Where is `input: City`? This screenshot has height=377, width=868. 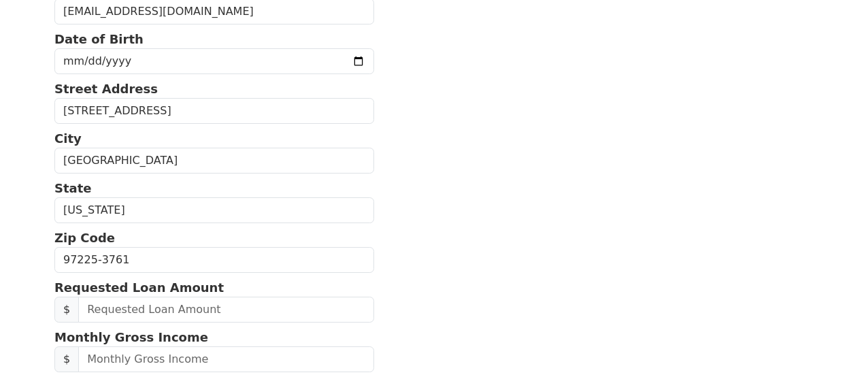 input: City is located at coordinates (214, 161).